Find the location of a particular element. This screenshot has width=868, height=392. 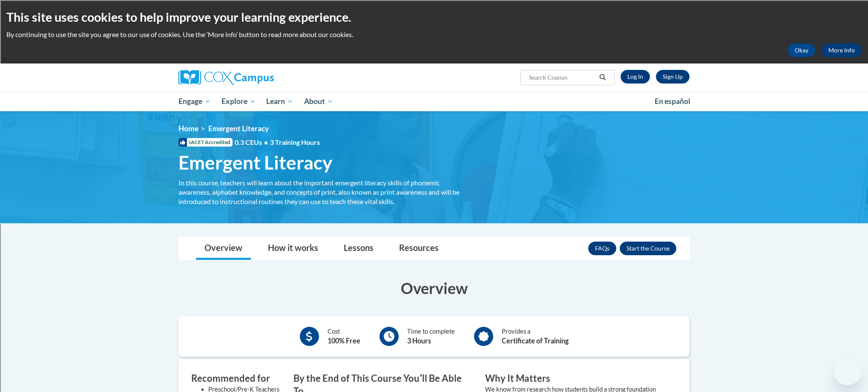

span: En español is located at coordinates (672, 101).